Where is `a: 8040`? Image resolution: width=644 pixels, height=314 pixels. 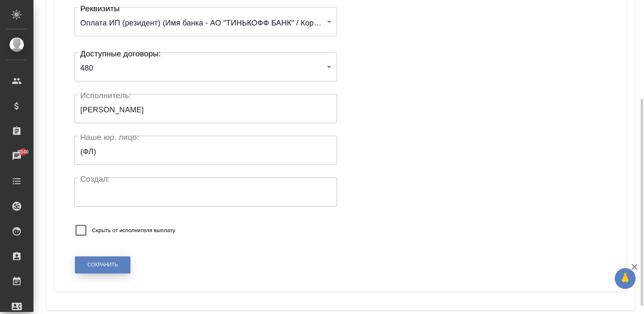
a: 8040 is located at coordinates (17, 156).